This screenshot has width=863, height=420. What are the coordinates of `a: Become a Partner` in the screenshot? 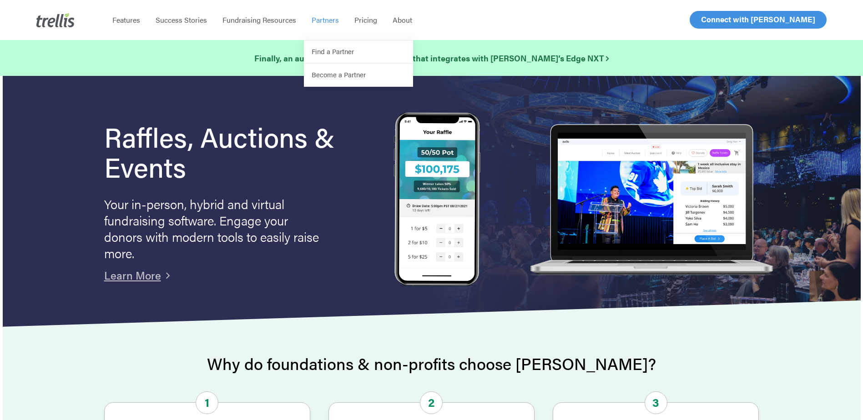 It's located at (358, 75).